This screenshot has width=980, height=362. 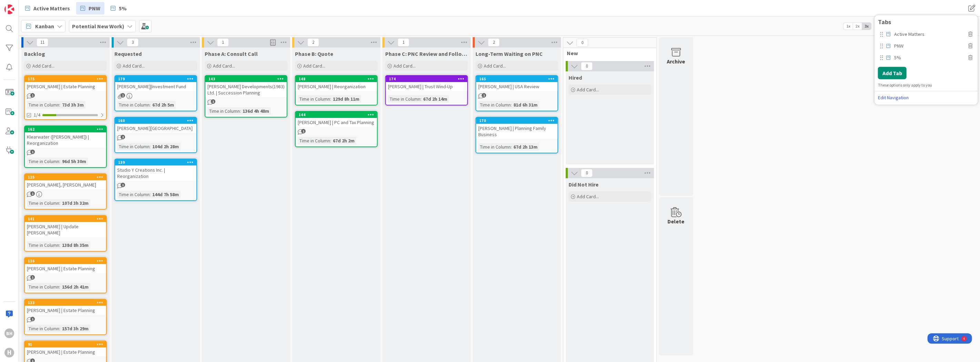 What do you see at coordinates (9, 353) in the screenshot?
I see `div: H` at bounding box center [9, 353].